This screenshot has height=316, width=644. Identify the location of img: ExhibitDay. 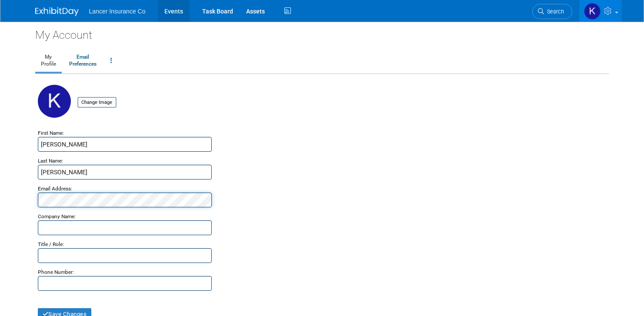
(57, 11).